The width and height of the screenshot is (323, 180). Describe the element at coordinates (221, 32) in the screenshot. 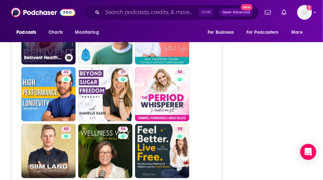

I see `span: For Business` at that location.